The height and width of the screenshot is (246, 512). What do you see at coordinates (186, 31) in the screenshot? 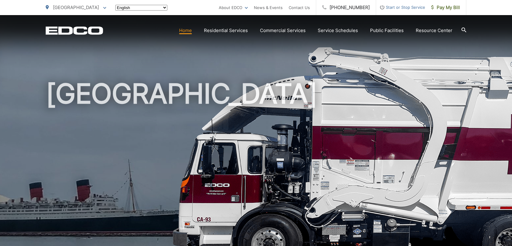
I see `a: Home` at bounding box center [186, 31].